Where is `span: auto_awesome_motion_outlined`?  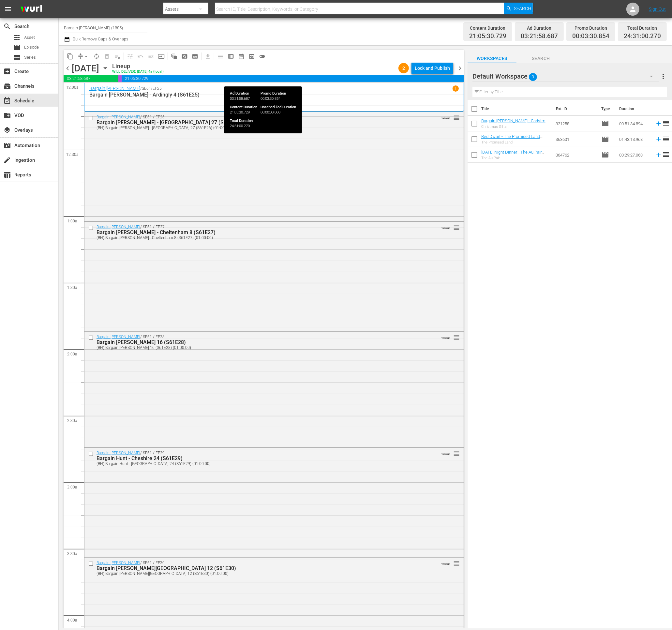 span: auto_awesome_motion_outlined is located at coordinates (174, 56).